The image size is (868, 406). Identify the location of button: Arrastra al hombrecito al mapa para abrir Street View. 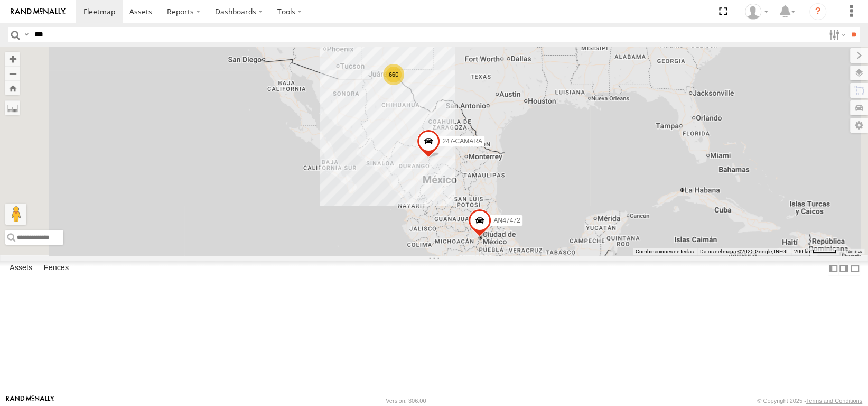
(16, 214).